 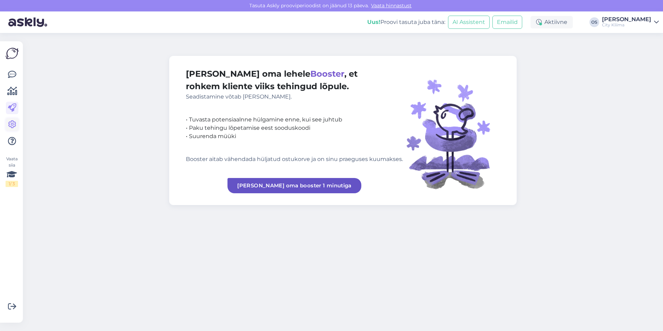 I want to click on div: OS, so click(x=594, y=22).